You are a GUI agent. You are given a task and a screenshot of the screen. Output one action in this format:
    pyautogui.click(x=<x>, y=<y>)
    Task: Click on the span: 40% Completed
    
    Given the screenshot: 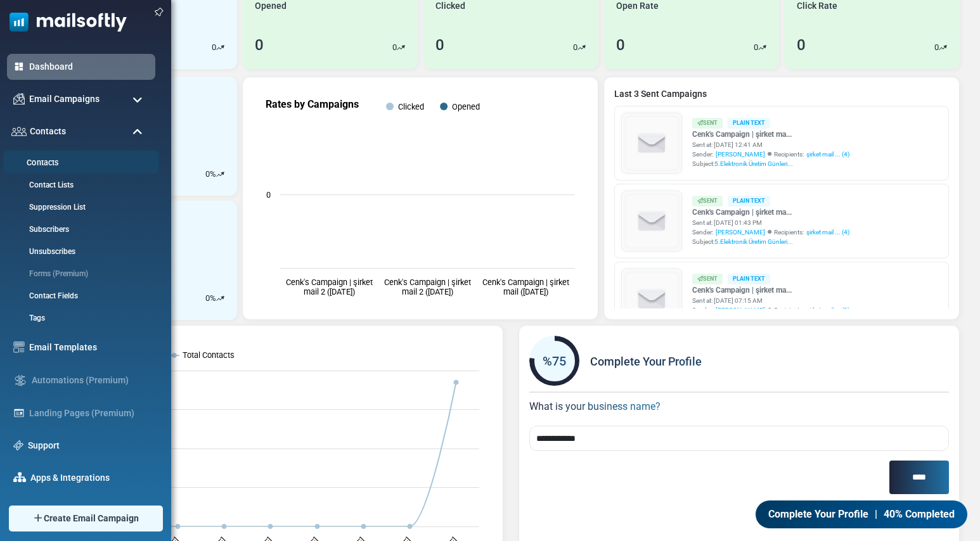 What is the action you would take?
    pyautogui.click(x=919, y=514)
    